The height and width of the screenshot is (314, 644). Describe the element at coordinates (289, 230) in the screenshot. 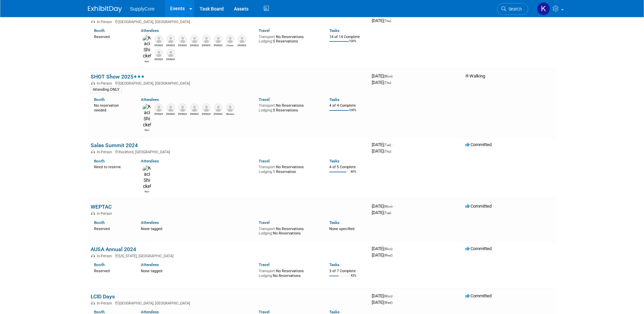

I see `div: No Reservations No Reservations` at that location.